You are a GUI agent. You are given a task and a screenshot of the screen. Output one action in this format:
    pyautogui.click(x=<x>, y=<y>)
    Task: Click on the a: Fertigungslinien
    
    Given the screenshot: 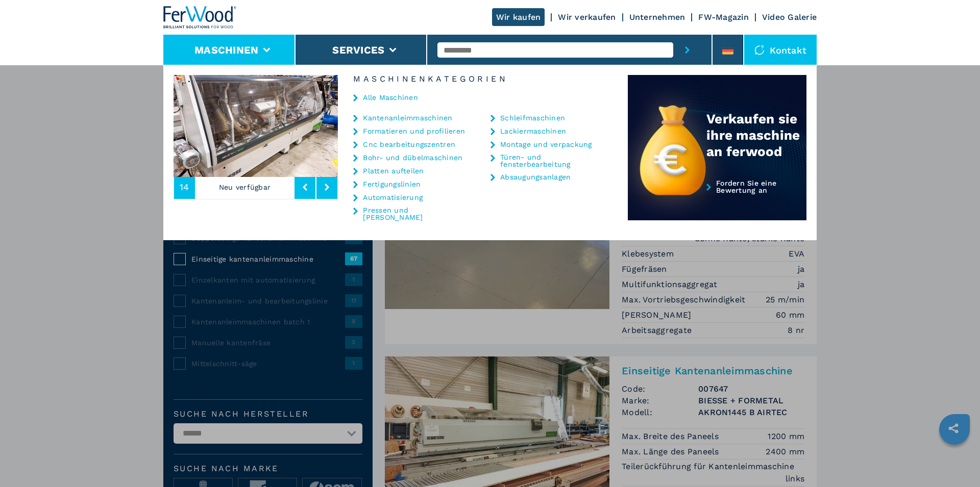 What is the action you would take?
    pyautogui.click(x=391, y=184)
    